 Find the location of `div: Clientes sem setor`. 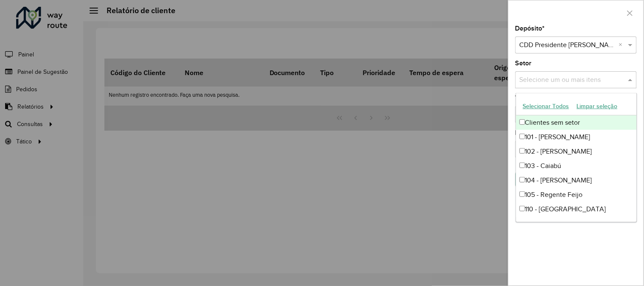

div: Clientes sem setor is located at coordinates (577, 123).